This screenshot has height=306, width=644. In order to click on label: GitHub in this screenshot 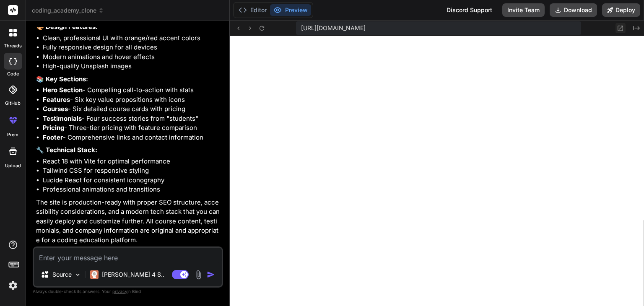, I will do `click(13, 103)`.